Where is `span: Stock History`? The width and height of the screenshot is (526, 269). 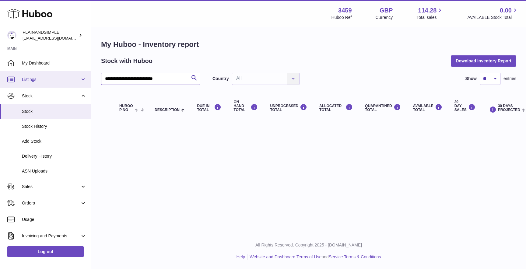 span: Stock History is located at coordinates (54, 126).